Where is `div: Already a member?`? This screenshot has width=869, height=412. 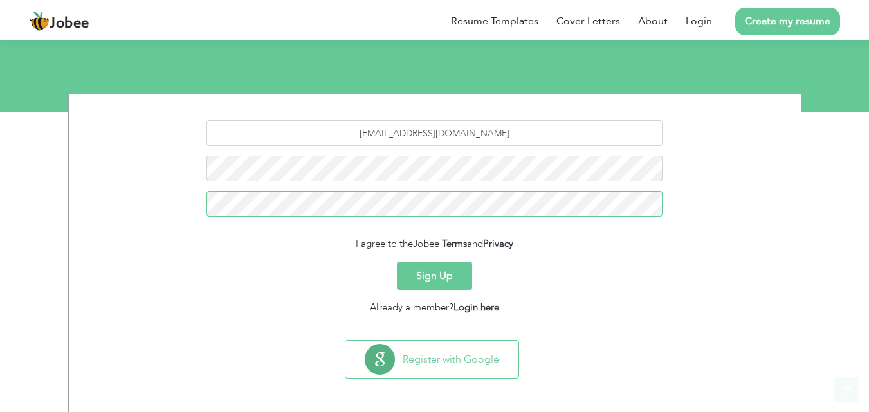
div: Already a member? is located at coordinates (435, 307).